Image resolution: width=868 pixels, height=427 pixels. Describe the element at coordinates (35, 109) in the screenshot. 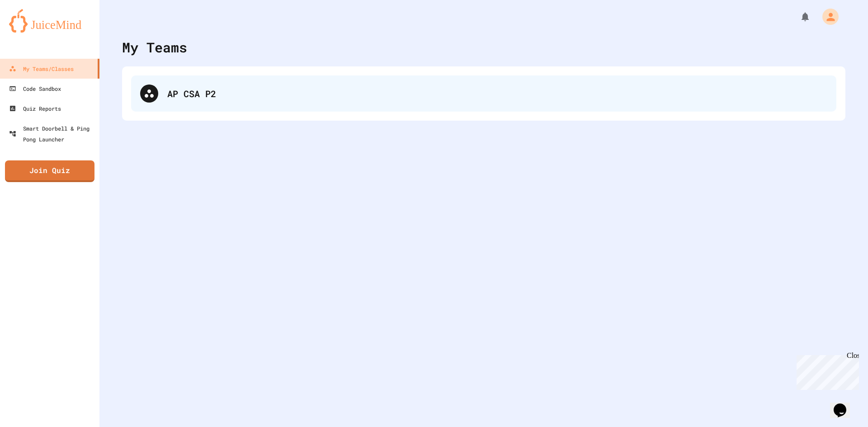

I see `div: Quiz Reports` at that location.